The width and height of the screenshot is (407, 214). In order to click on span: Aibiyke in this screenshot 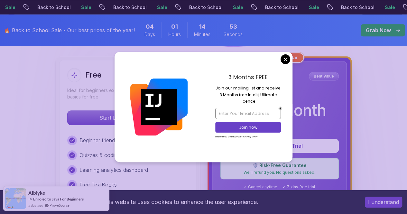, I will do `click(37, 193)`.